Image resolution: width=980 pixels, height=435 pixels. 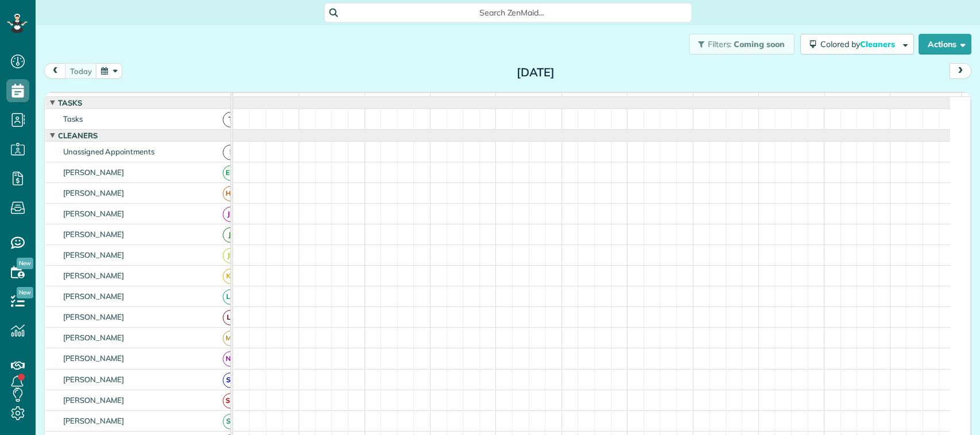 What do you see at coordinates (703, 100) in the screenshot?
I see `span: 2pm` at bounding box center [703, 100].